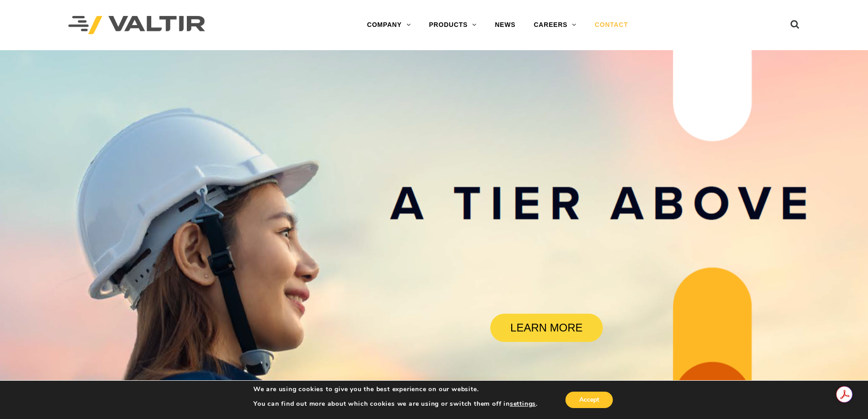  What do you see at coordinates (388, 25) in the screenshot?
I see `a: COMPANY` at bounding box center [388, 25].